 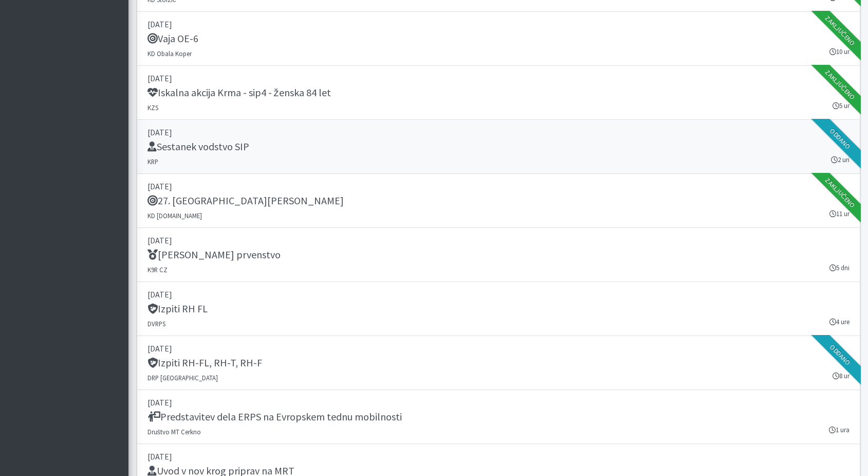 What do you see at coordinates (839, 321) in the screenshot?
I see `small: 4 ure` at bounding box center [839, 321].